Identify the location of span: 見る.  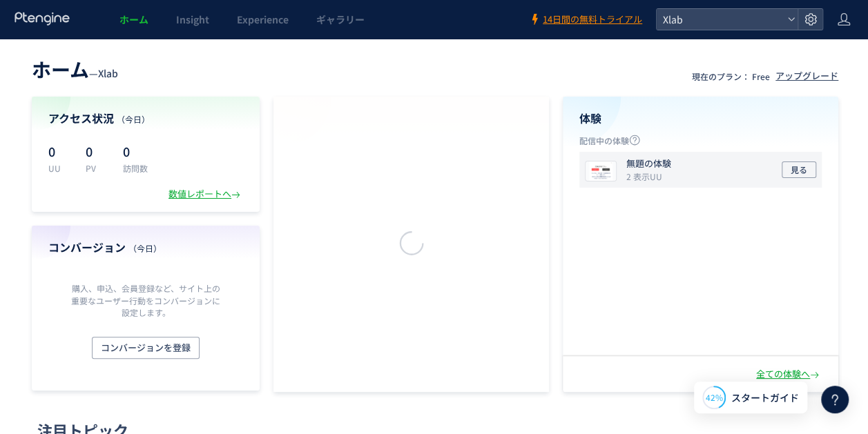
(799, 170).